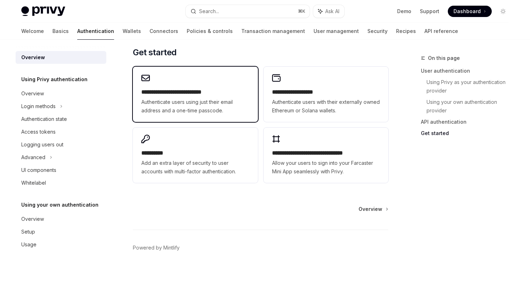 The height and width of the screenshot is (291, 530). I want to click on a: Powered by Mintlify, so click(156, 248).